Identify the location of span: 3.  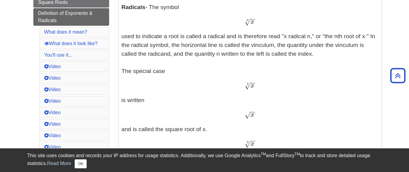
(248, 142).